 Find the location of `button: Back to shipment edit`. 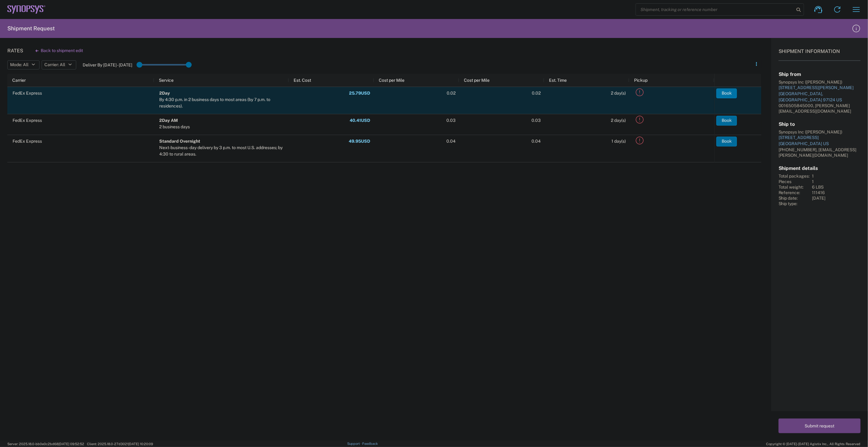

button: Back to shipment edit is located at coordinates (59, 51).